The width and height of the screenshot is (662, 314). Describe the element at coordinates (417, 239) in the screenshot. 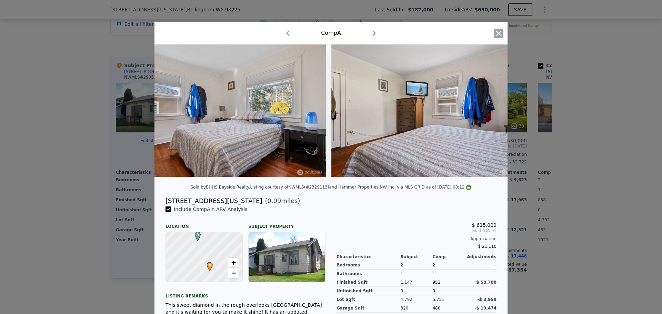

I see `div: Appreciation` at that location.